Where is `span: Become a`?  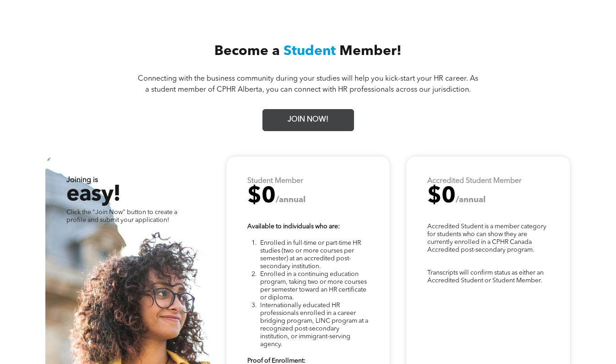
span: Become a is located at coordinates (247, 51).